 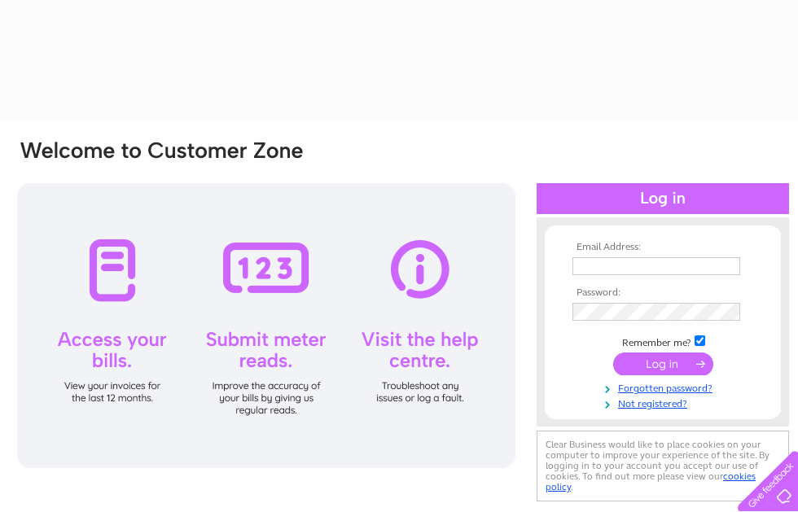 I want to click on th: Password:, so click(x=663, y=293).